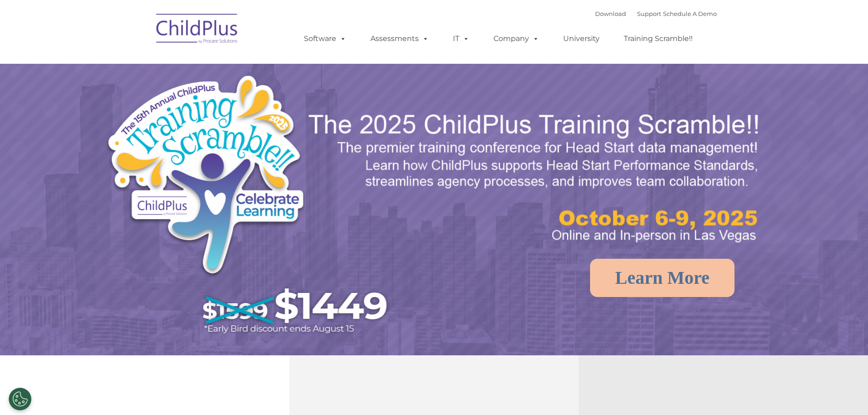  I want to click on a: Download, so click(610, 13).